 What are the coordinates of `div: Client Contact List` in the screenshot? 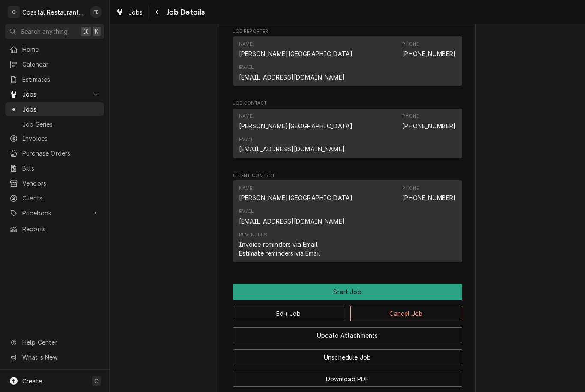 It's located at (347, 223).